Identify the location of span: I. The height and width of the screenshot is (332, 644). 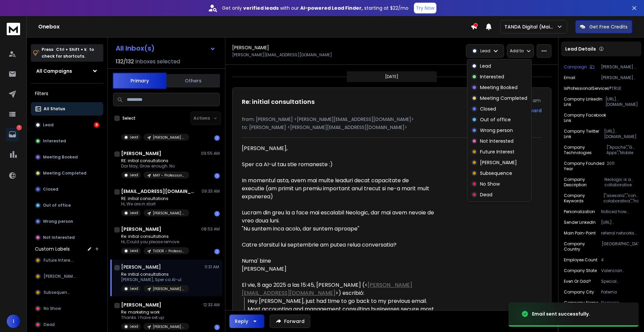
(13, 321).